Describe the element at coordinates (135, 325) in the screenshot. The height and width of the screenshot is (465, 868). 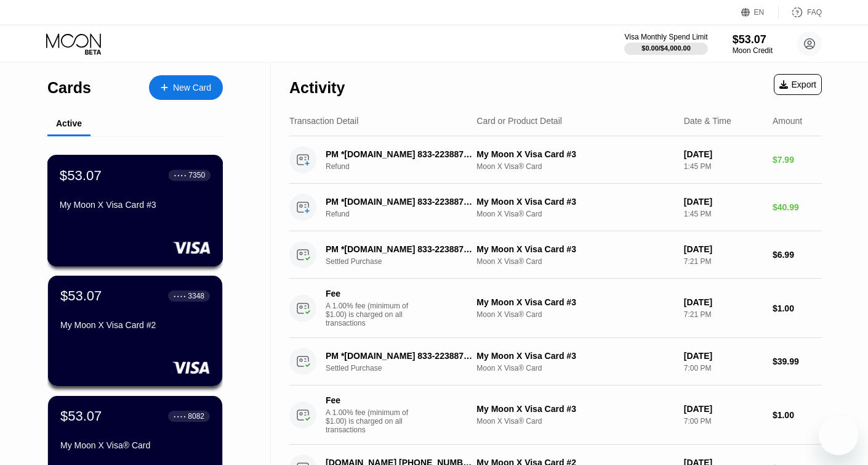
I see `div: My Moon X Visa Card #2` at that location.